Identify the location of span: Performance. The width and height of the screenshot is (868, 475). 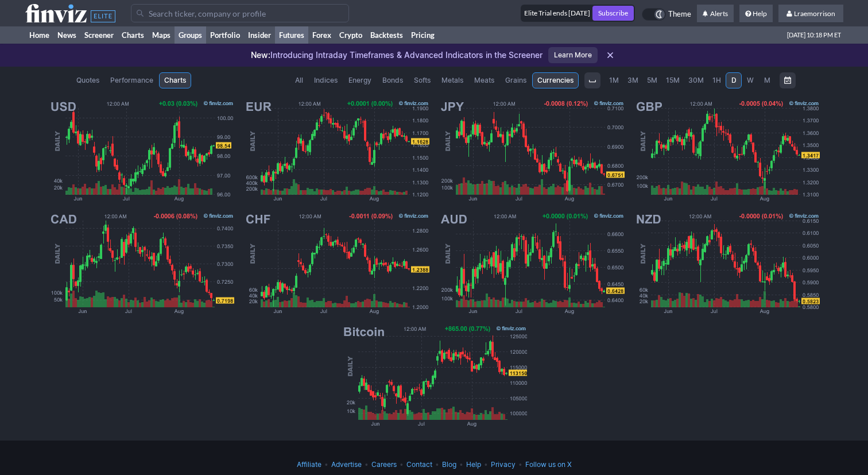
(131, 80).